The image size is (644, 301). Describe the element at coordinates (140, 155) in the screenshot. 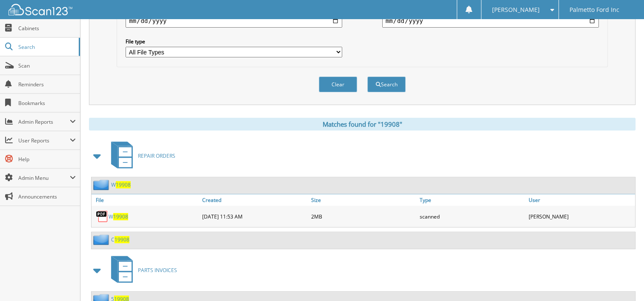

I see `a: REPAIR ORDERS` at that location.